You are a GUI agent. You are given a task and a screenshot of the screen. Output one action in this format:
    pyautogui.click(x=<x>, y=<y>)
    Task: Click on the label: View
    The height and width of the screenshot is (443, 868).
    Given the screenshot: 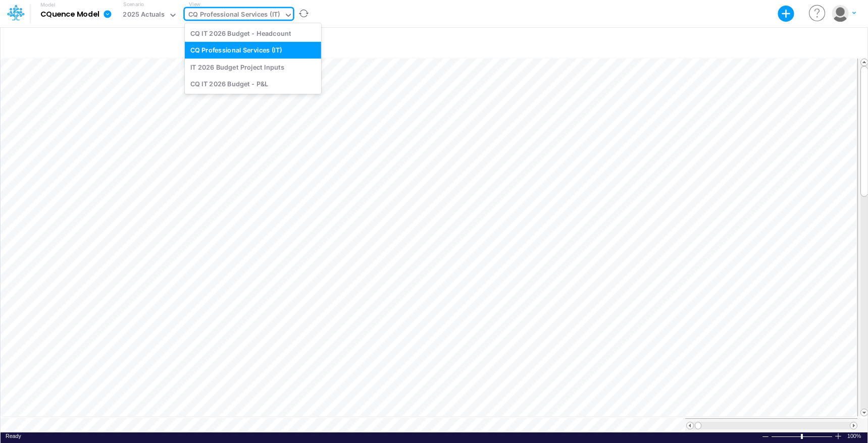 What is the action you would take?
    pyautogui.click(x=194, y=4)
    